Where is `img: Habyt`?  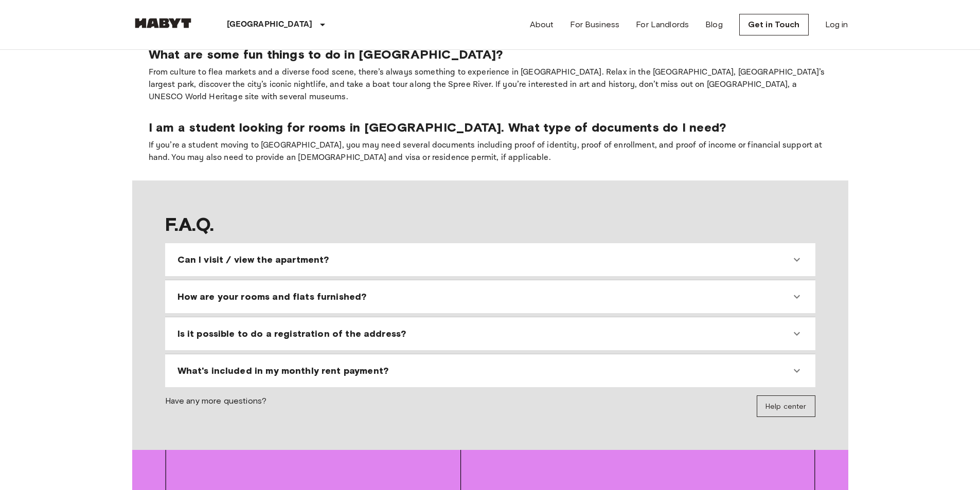 img: Habyt is located at coordinates (163, 23).